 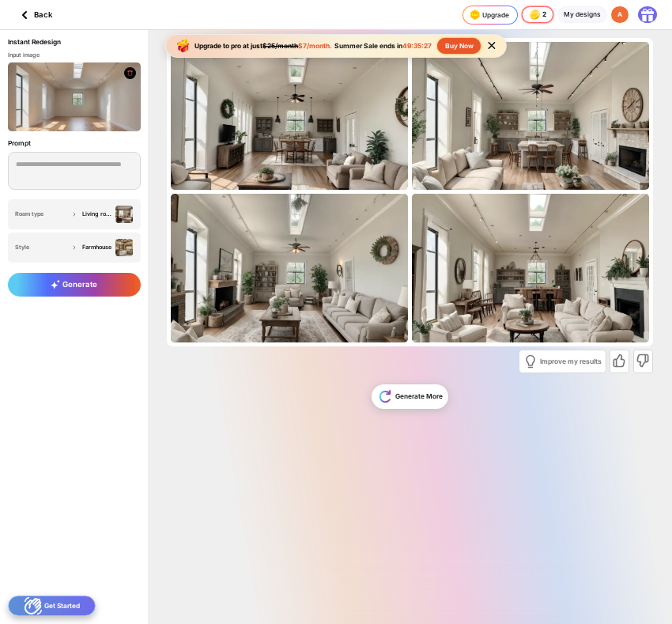 I want to click on span: 49:35:27, so click(x=417, y=45).